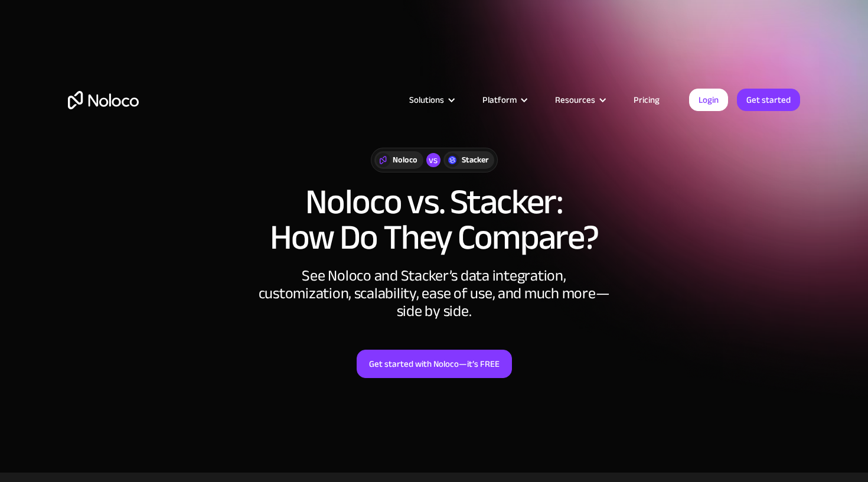  I want to click on a: Get started with Noloco—it’s FREE, so click(434, 364).